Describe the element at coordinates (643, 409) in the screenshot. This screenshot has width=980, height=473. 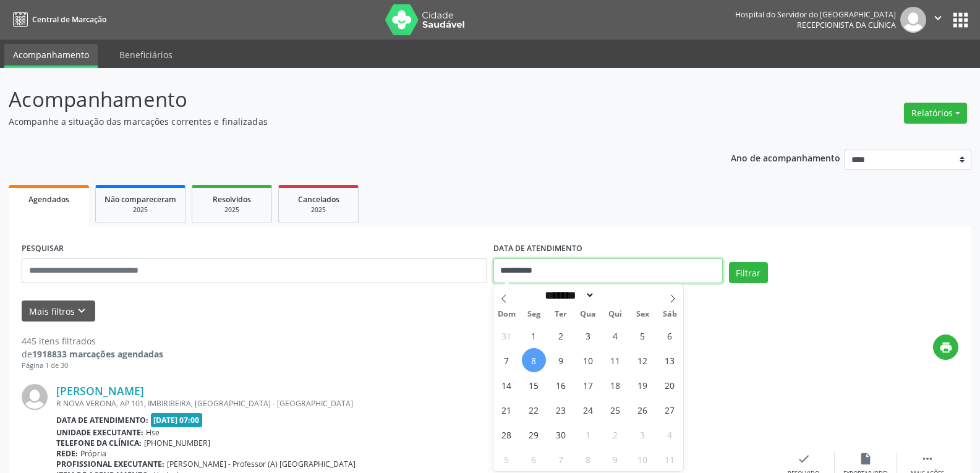
I see `span: Setembro 26, 2025` at that location.